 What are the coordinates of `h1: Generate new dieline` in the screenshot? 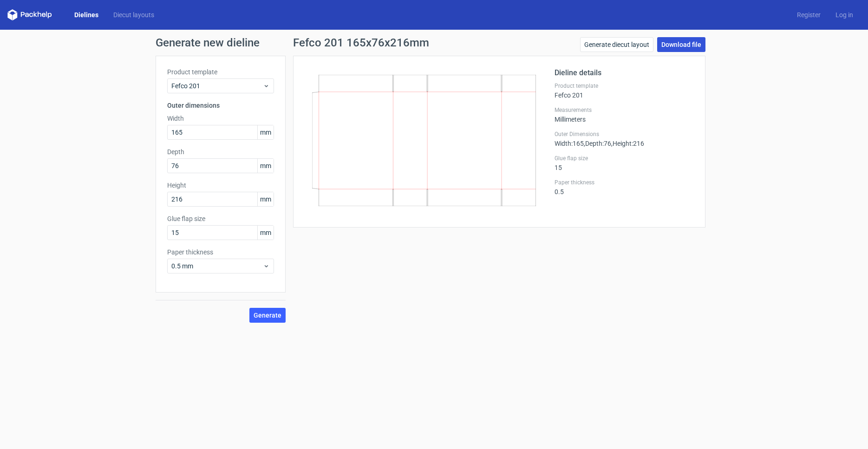 It's located at (434, 43).